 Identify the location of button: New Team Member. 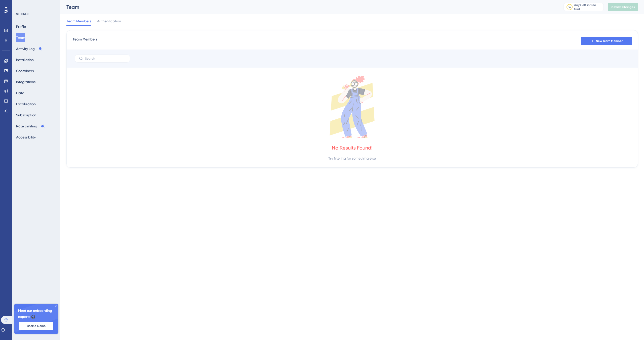
(606, 41).